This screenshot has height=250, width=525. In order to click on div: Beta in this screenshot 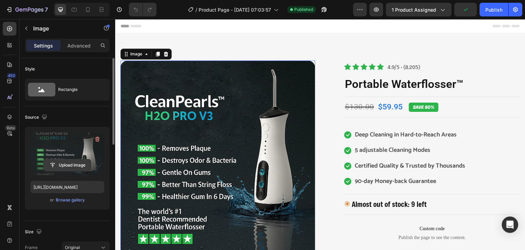, I will do `click(11, 128)`.